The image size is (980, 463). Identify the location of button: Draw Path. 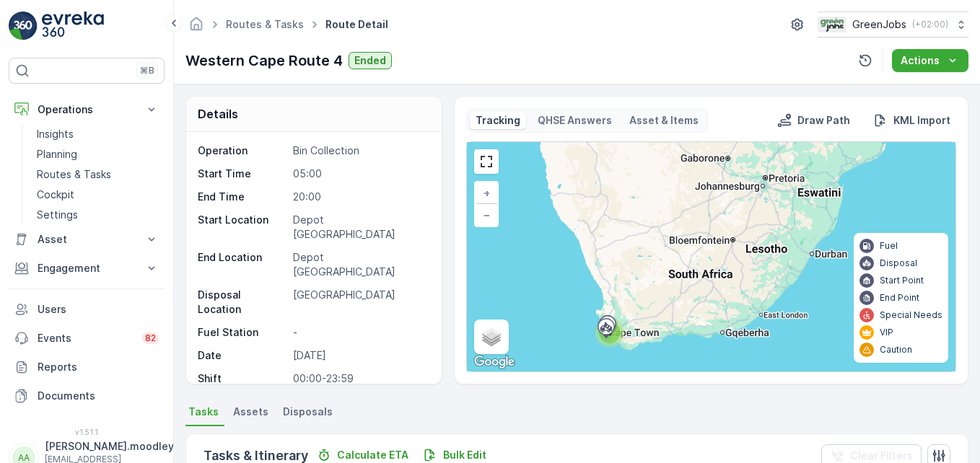
(813, 120).